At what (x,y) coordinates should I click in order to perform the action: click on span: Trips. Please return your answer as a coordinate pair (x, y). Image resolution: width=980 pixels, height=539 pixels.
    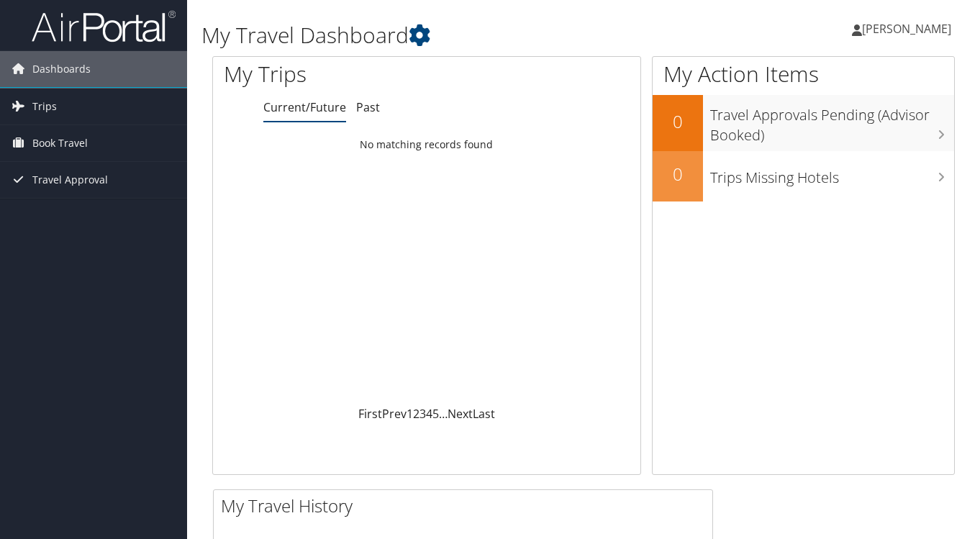
    Looking at the image, I should click on (45, 106).